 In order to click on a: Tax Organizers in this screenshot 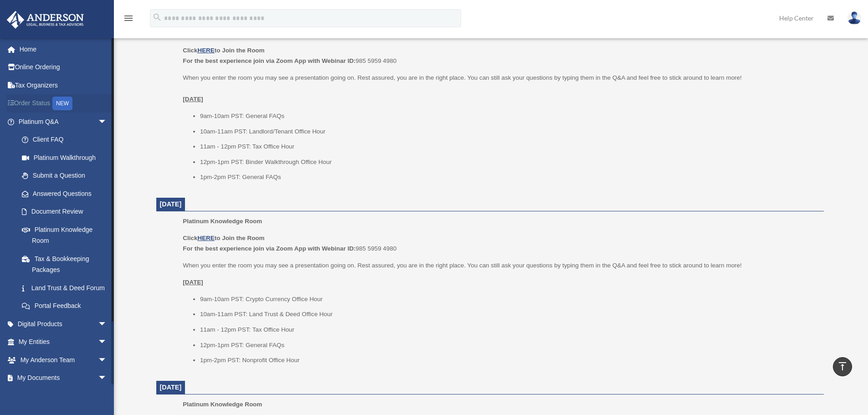, I will do `click(63, 85)`.